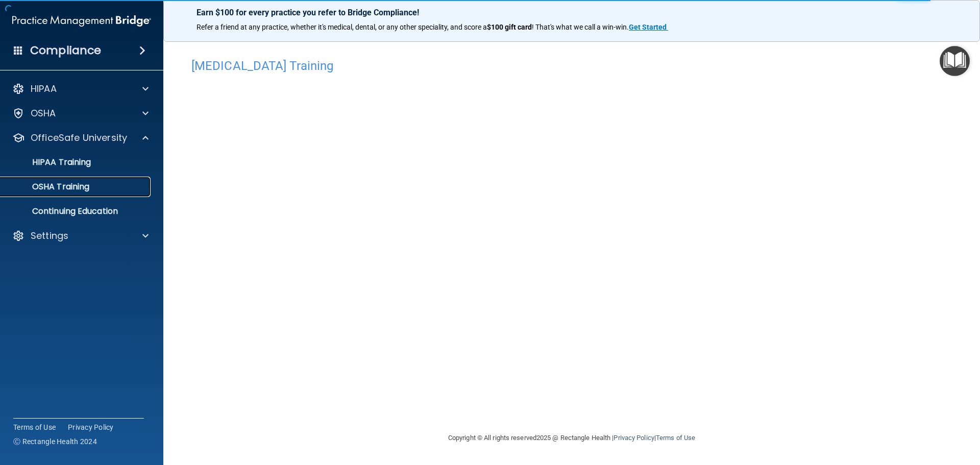 This screenshot has height=465, width=980. Describe the element at coordinates (48, 187) in the screenshot. I see `p: OSHA Training` at that location.